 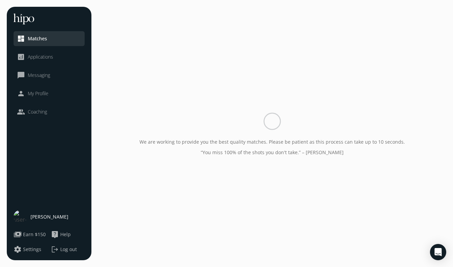 What do you see at coordinates (49, 112) in the screenshot?
I see `a: peopleCoaching` at bounding box center [49, 112].